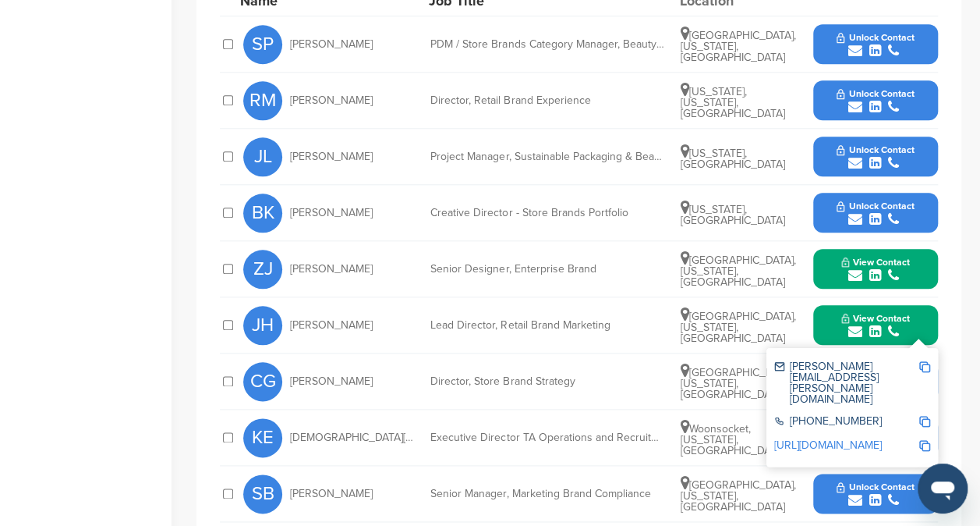 The height and width of the screenshot is (526, 980). I want to click on span: CG, so click(263, 382).